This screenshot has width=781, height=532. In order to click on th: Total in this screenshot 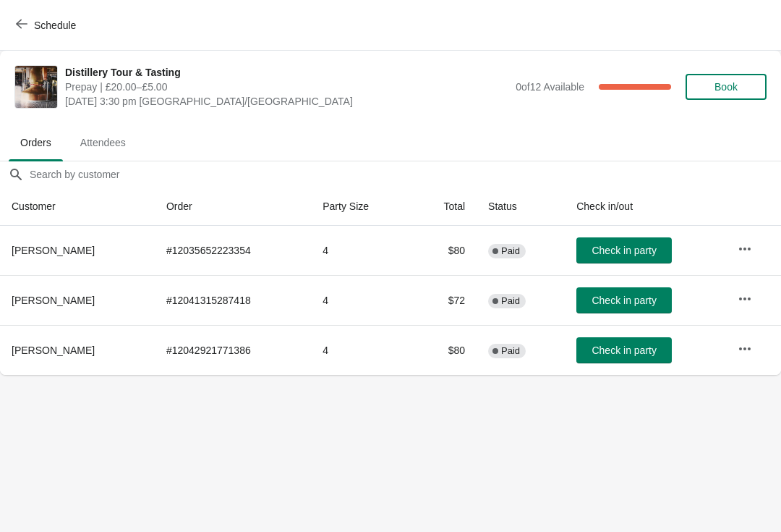, I will do `click(445, 206)`.